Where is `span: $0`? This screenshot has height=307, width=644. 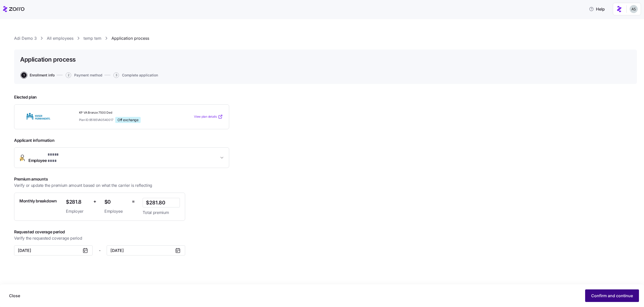
span: $0 is located at coordinates (116, 202).